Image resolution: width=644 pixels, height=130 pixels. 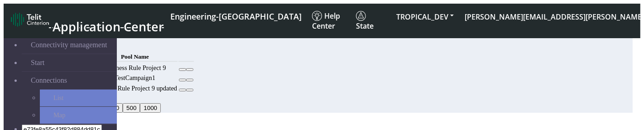 I want to click on a: Your current instance of the platform, so click(x=236, y=16).